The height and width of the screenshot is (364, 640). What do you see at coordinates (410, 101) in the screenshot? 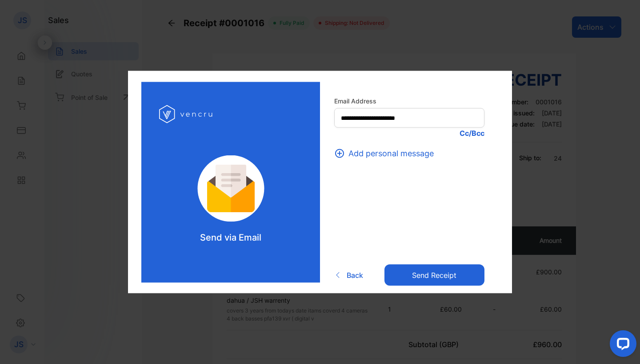
I see `label: Email Address` at bounding box center [410, 101].